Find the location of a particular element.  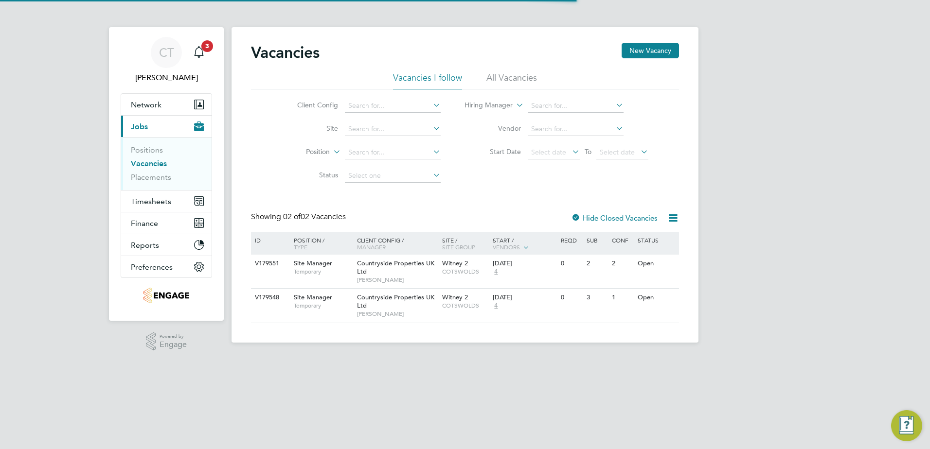

span: CT is located at coordinates (166, 53).